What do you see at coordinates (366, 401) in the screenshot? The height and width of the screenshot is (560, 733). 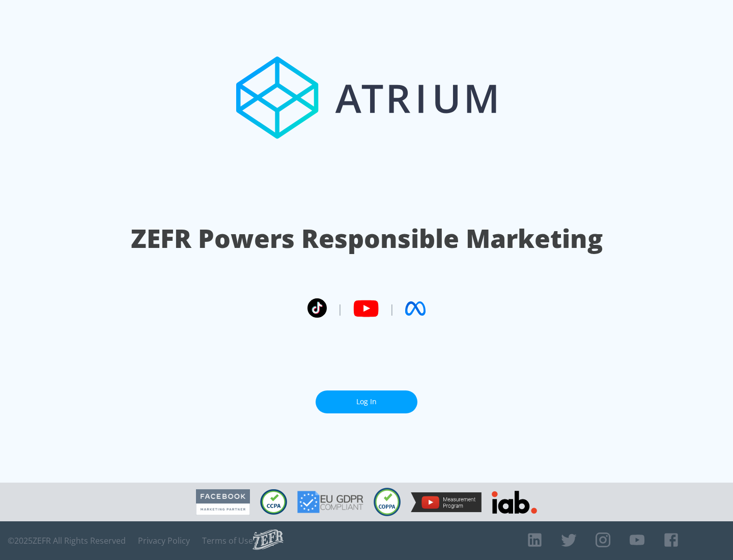 I see `a: Log In` at bounding box center [366, 401].